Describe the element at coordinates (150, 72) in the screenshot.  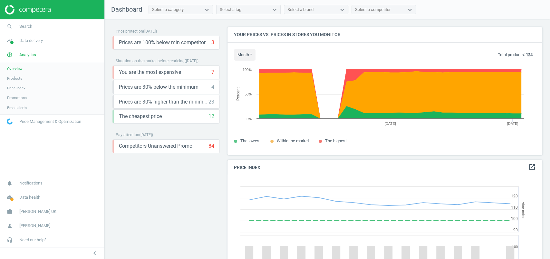
I see `span: You are the most expensive` at that location.